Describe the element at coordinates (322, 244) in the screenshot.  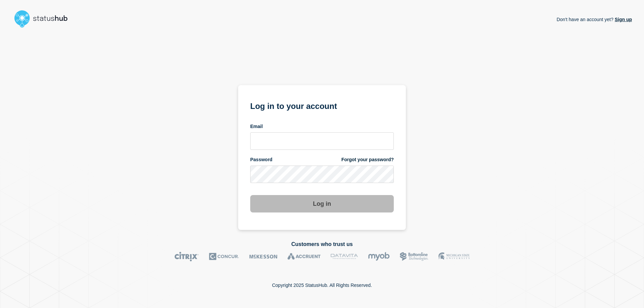
I see `h2: Customers who trust us` at that location.